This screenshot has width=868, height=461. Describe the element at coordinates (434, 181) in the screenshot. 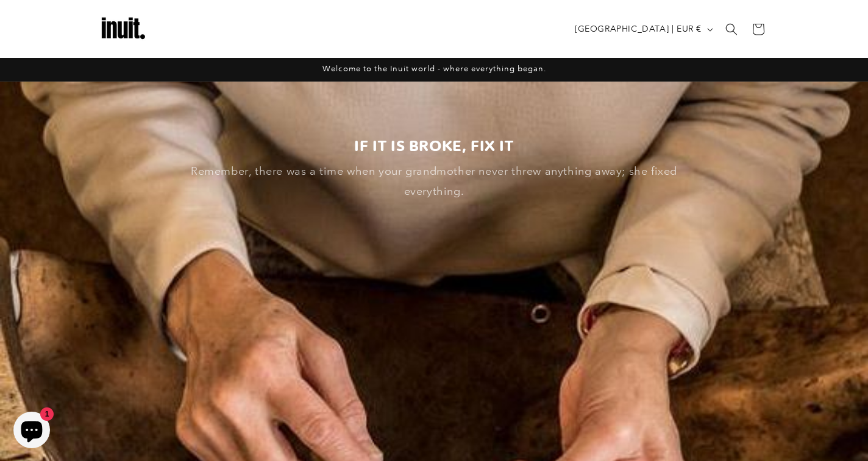

I see `p: Remember, there was a time when your grandmother never threw anything away; she fixed everything.` at that location.